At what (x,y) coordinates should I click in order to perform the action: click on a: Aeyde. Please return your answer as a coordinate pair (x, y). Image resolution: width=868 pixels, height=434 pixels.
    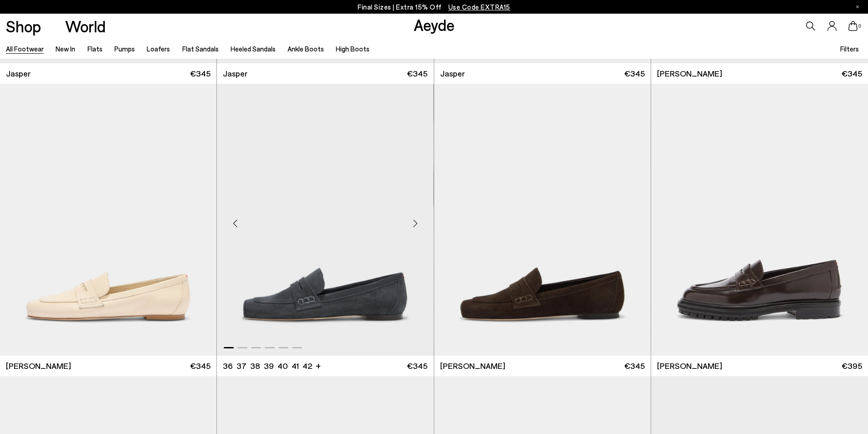
    Looking at the image, I should click on (434, 25).